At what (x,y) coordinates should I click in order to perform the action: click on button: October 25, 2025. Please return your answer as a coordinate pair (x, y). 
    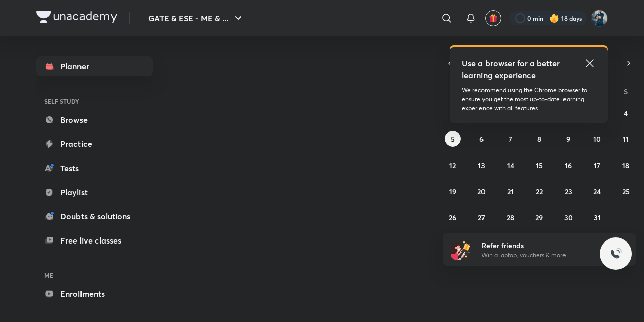
    Looking at the image, I should click on (626, 191).